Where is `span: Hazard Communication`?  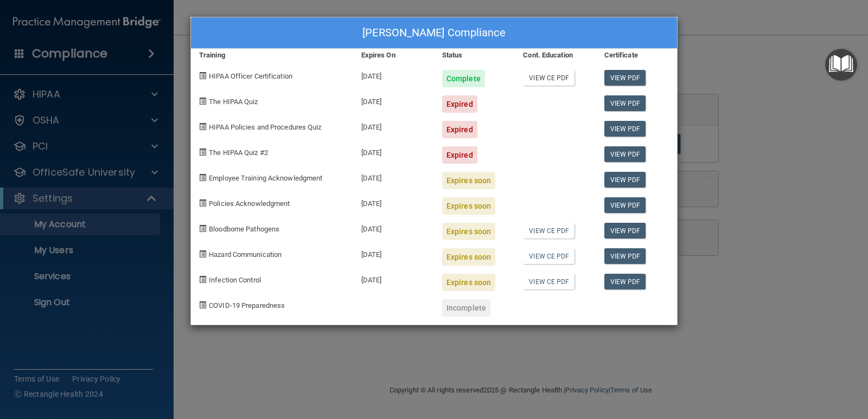
span: Hazard Communication is located at coordinates (245, 255).